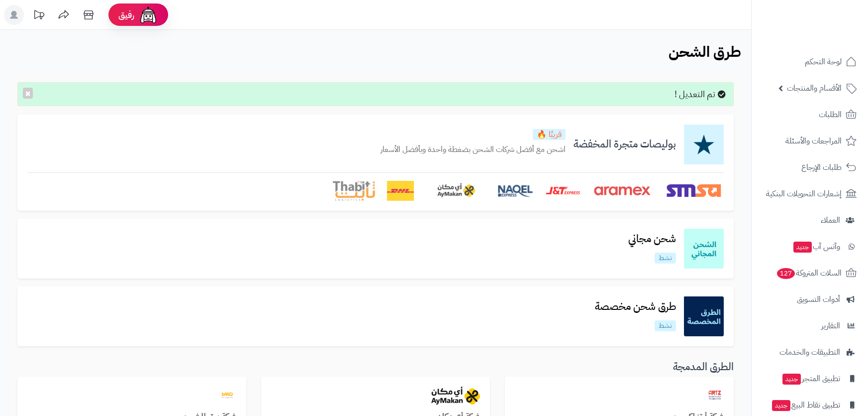 The height and width of the screenshot is (416, 868). What do you see at coordinates (227, 396) in the screenshot?
I see `img: barq` at bounding box center [227, 396].